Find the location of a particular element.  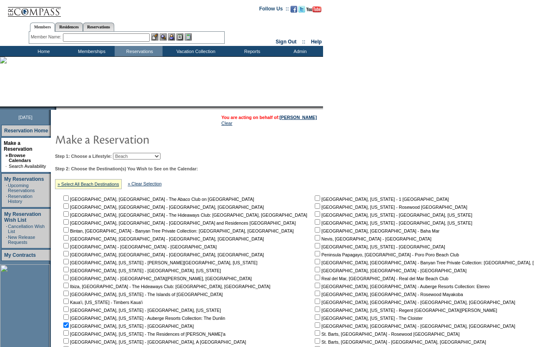

td: Reservations is located at coordinates (138, 51).